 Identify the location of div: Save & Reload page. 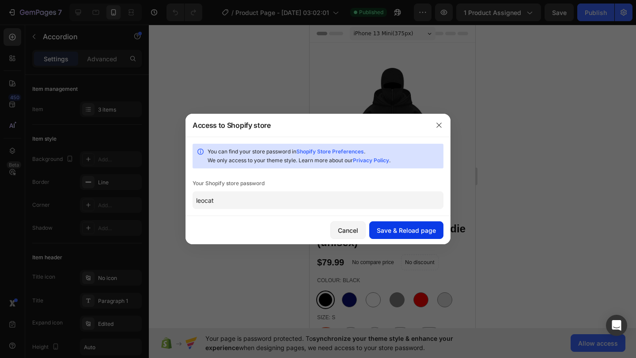
(406, 230).